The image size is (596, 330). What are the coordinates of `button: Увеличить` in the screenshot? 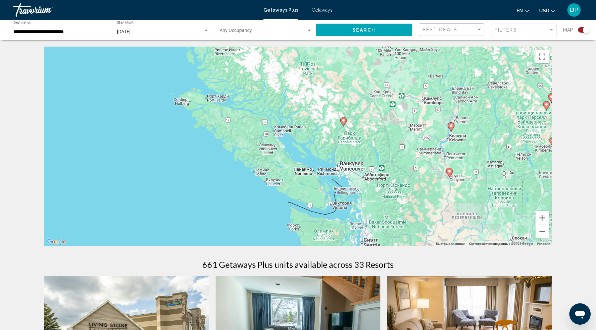 It's located at (543, 218).